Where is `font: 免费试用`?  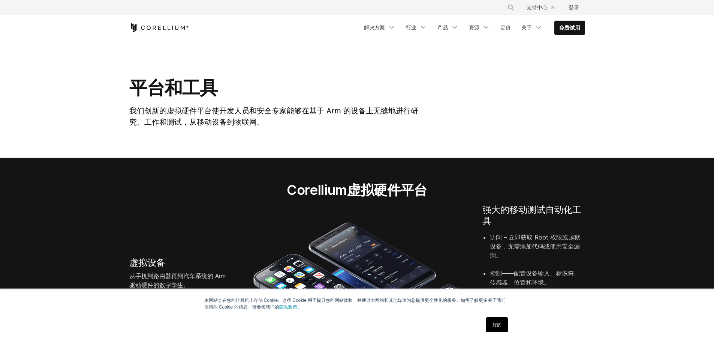
font: 免费试用 is located at coordinates (570, 27).